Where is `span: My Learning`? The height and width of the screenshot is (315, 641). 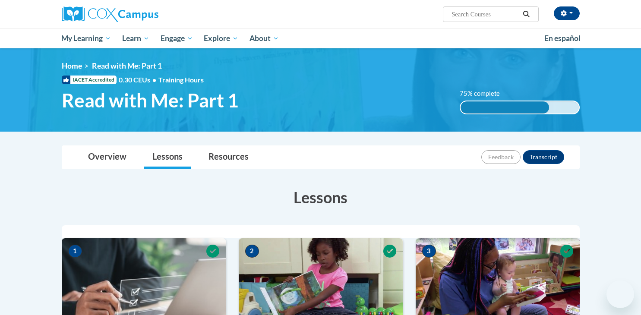 span: My Learning is located at coordinates (86, 38).